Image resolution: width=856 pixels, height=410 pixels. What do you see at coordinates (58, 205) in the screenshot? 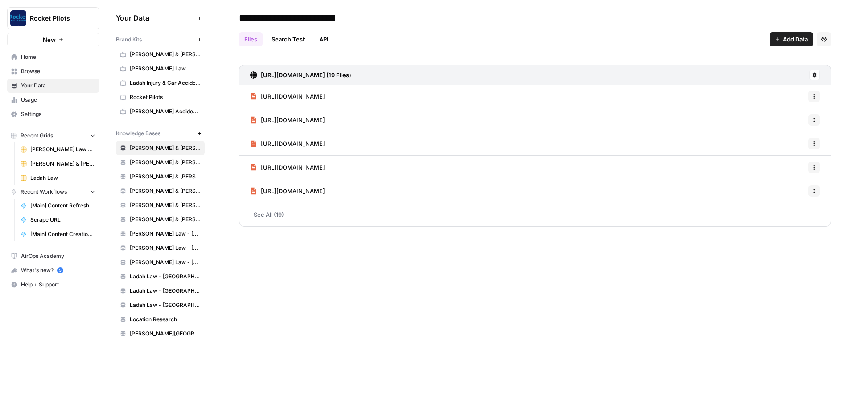
I see `a: [Main] Content Refresh Article` at bounding box center [58, 205].